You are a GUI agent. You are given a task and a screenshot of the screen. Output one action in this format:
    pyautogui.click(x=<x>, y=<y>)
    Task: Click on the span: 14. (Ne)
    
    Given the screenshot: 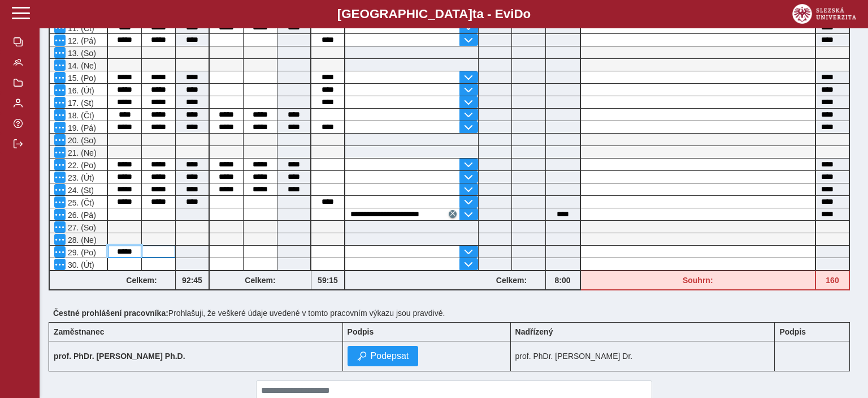 What is the action you would take?
    pyautogui.click(x=81, y=66)
    